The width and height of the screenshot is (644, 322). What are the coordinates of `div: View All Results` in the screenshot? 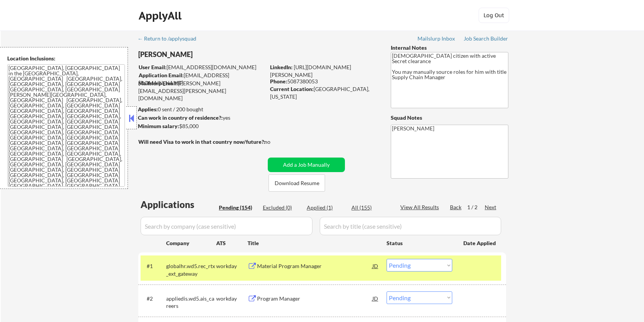 It's located at (420, 207).